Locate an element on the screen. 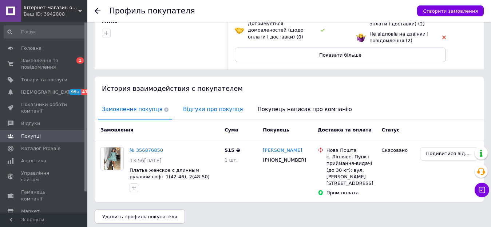 Image resolution: width=491 pixels, height=227 pixels. span: Гаманець компанії is located at coordinates (44, 196).